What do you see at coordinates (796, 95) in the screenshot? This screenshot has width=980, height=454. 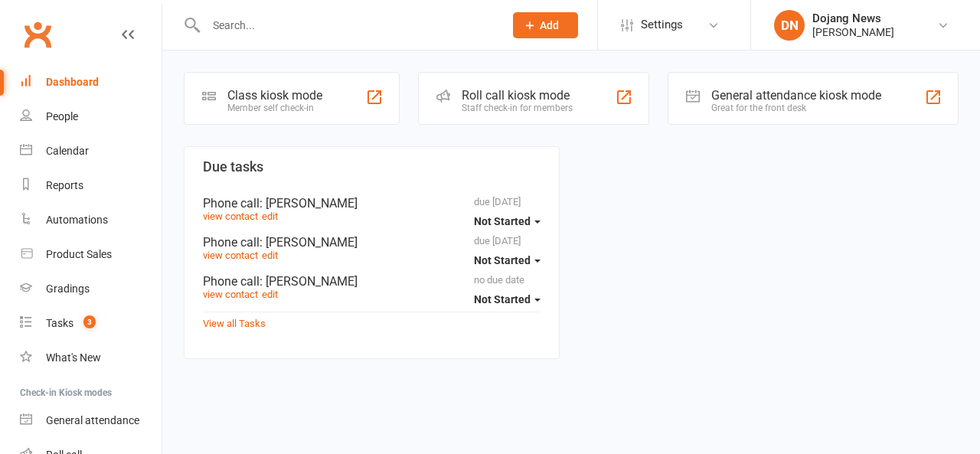 I see `div: General attendance kiosk mode` at bounding box center [796, 95].